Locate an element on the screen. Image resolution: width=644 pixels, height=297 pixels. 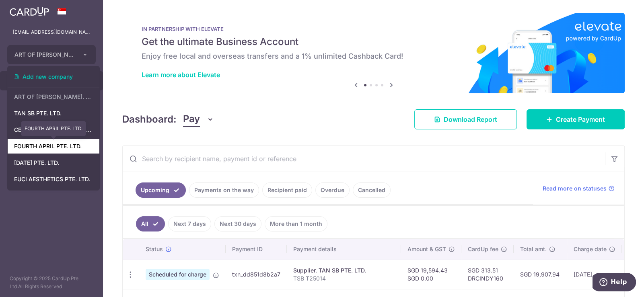
h4: Dashboard: is located at coordinates (149, 120).